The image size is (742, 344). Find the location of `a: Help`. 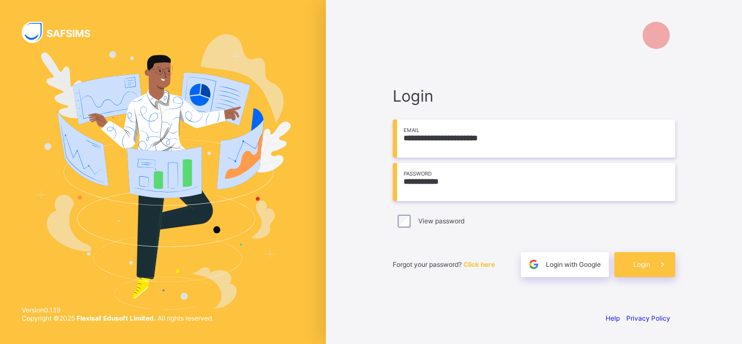

a: Help is located at coordinates (613, 318).